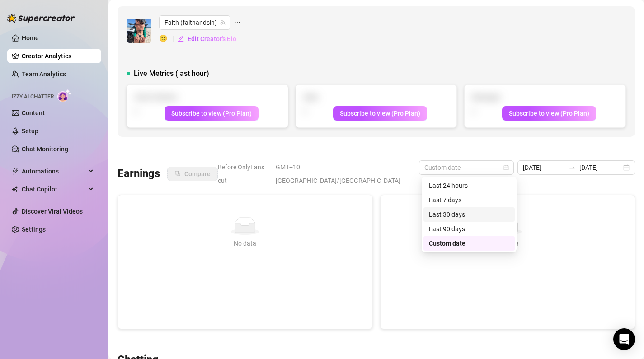  I want to click on a: Home, so click(30, 38).